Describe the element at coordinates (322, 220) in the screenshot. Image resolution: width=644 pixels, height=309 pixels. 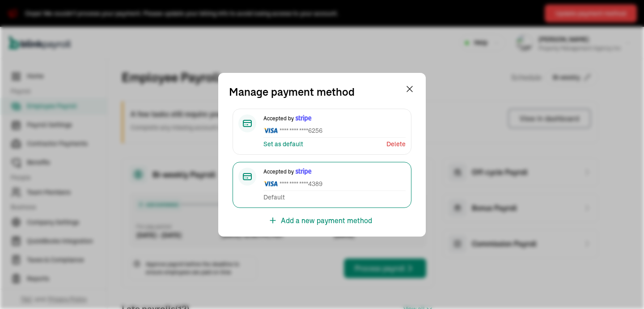
I see `button: Add a new payment method` at that location.